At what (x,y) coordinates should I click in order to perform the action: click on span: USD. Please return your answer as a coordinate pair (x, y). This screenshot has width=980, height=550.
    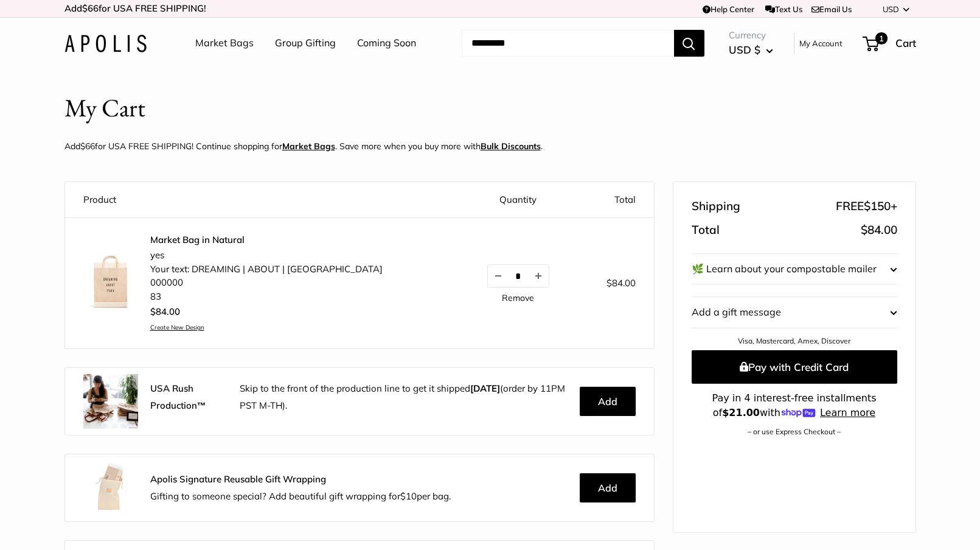
    Looking at the image, I should click on (891, 9).